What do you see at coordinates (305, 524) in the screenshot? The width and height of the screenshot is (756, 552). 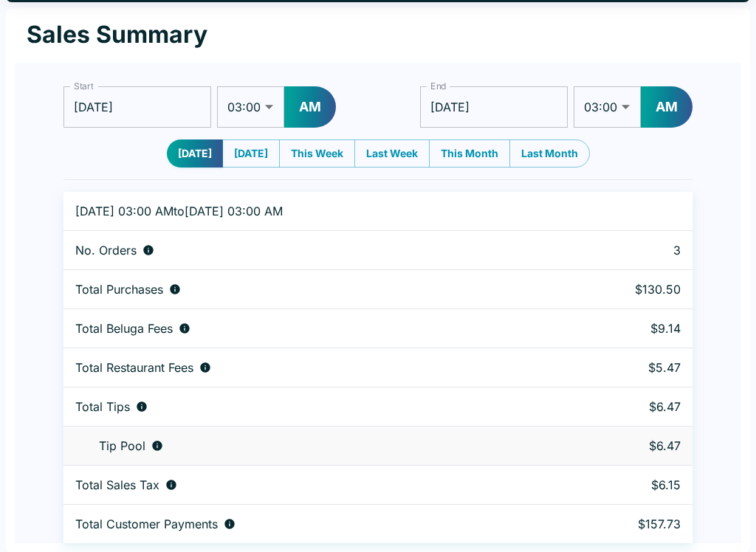 I see `div: Total amount paid for orders by diners` at bounding box center [305, 524].